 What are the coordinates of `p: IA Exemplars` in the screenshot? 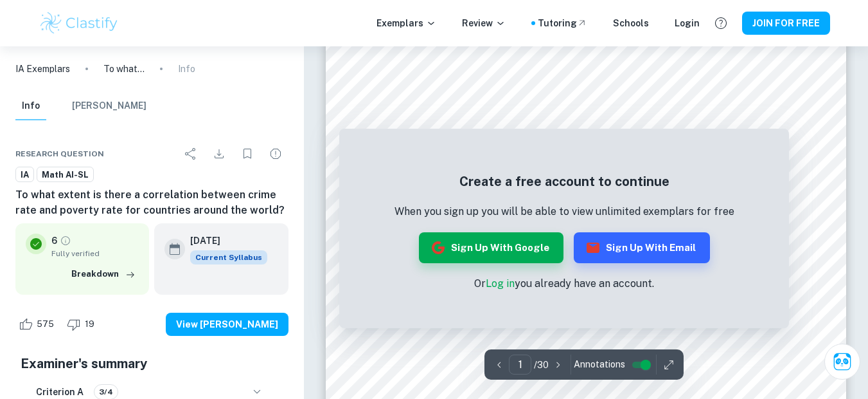 It's located at (42, 69).